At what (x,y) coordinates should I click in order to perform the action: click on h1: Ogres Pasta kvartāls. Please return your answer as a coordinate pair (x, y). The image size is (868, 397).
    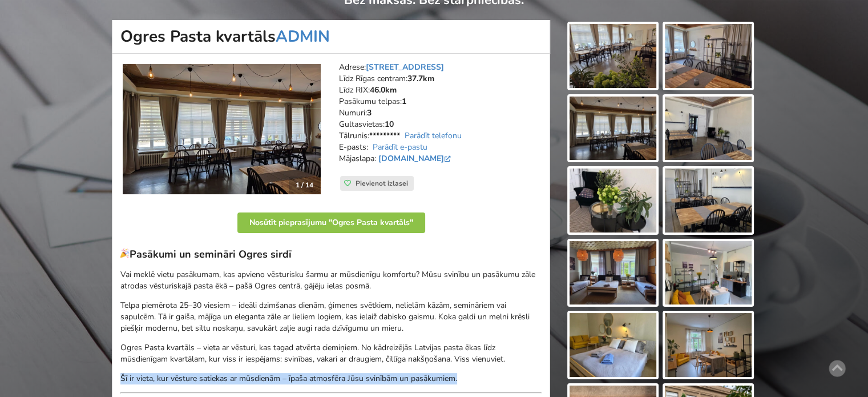
    Looking at the image, I should click on (331, 37).